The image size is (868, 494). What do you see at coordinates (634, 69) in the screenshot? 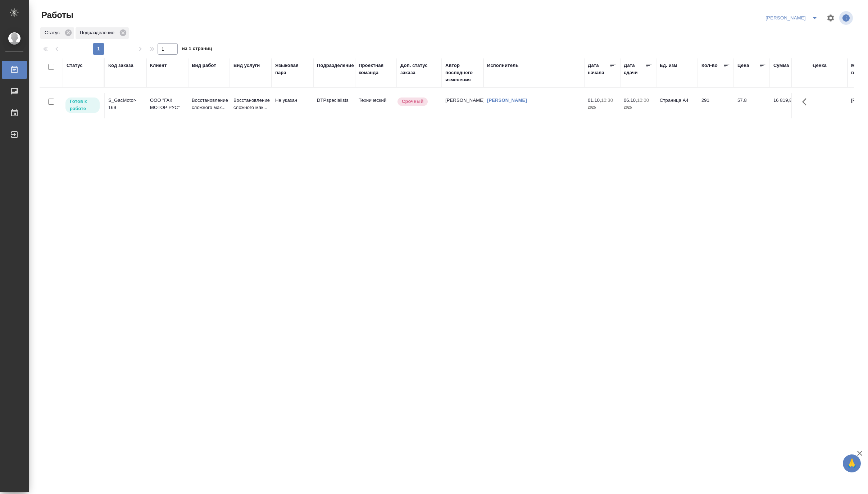
I see `div: Дата сдачи` at bounding box center [634, 69].